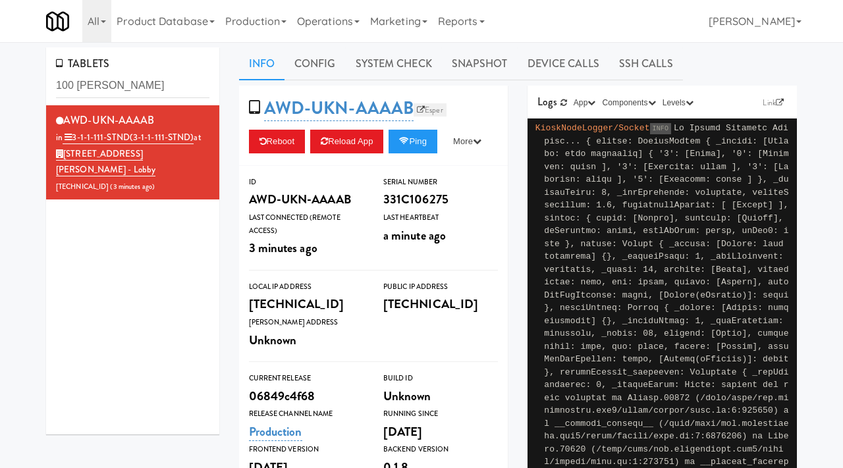  What do you see at coordinates (467, 142) in the screenshot?
I see `button: More` at bounding box center [467, 142].